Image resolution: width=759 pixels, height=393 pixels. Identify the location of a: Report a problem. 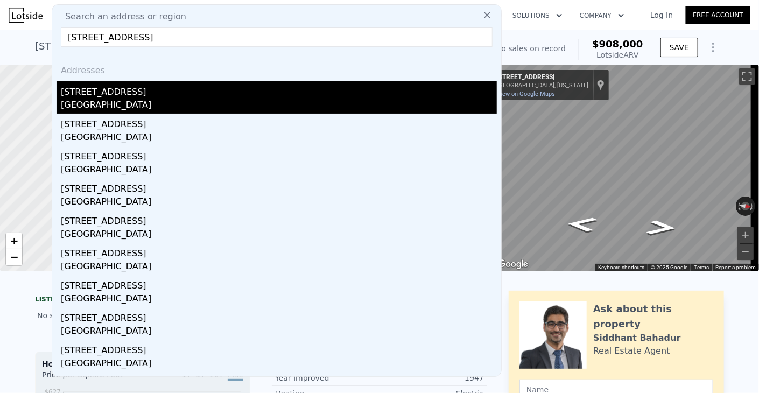
(735, 267).